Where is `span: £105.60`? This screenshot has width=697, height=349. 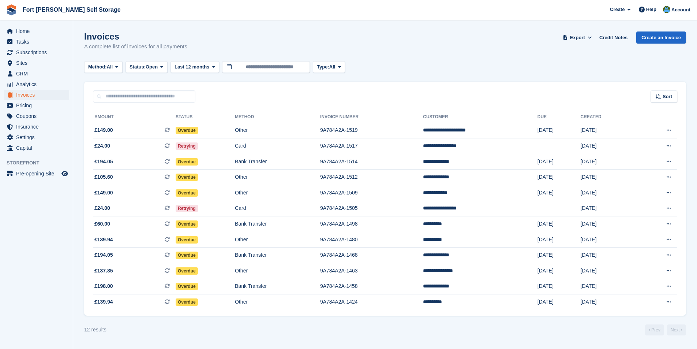 span: £105.60 is located at coordinates (104, 177).